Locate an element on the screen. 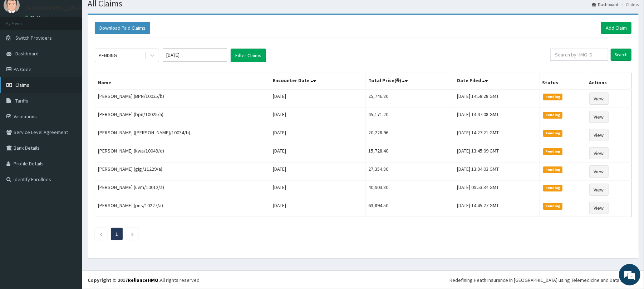 This screenshot has height=289, width=644. td: 45,171.20 is located at coordinates (409, 117).